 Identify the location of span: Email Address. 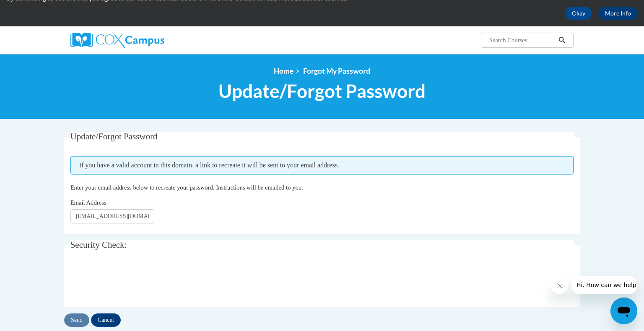
(88, 203).